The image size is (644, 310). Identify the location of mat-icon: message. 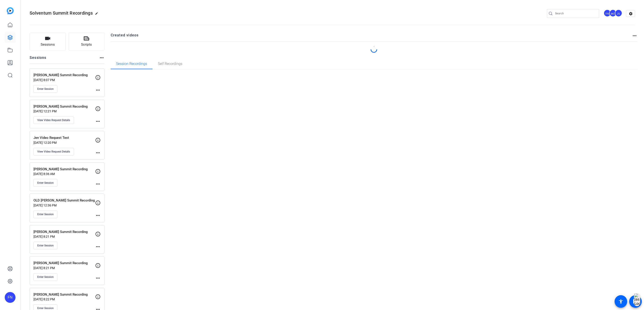
(636, 302).